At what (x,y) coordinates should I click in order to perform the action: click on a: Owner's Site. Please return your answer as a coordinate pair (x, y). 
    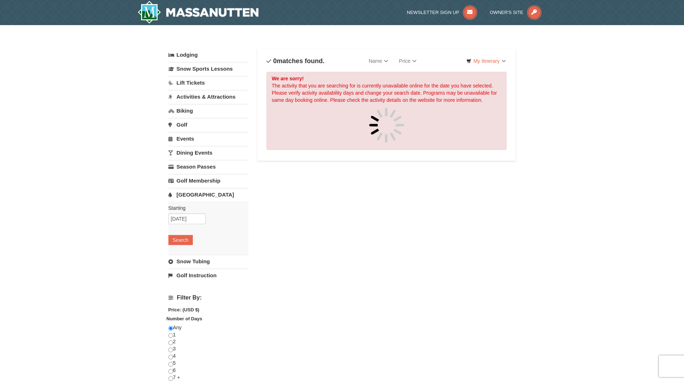
    Looking at the image, I should click on (515, 12).